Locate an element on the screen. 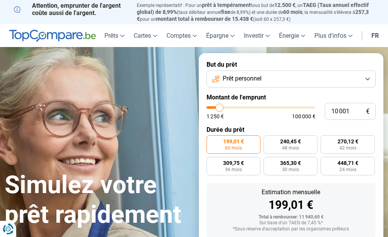 Image resolution: width=388 pixels, height=237 pixels. div: Total à rembourser: 11 940,60 € is located at coordinates (291, 217).